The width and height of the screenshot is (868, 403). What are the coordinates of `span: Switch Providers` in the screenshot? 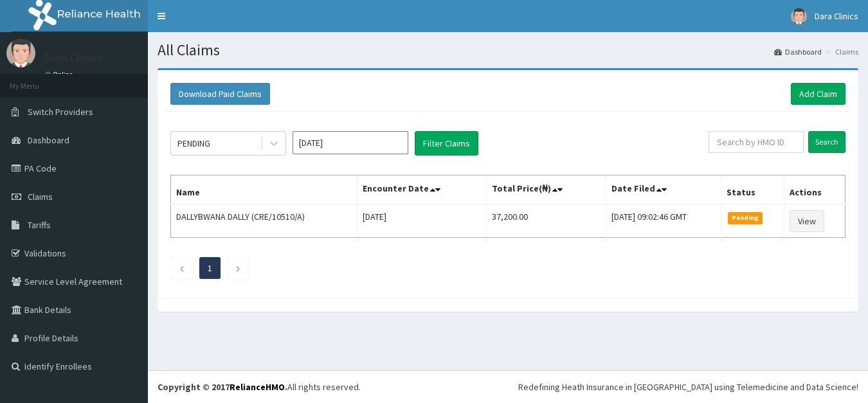 It's located at (61, 111).